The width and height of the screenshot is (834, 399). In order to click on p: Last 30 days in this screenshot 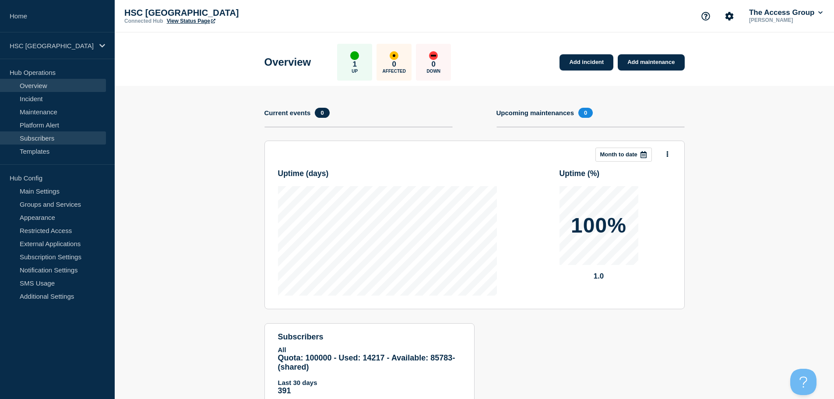, I will do `click(370, 382)`.